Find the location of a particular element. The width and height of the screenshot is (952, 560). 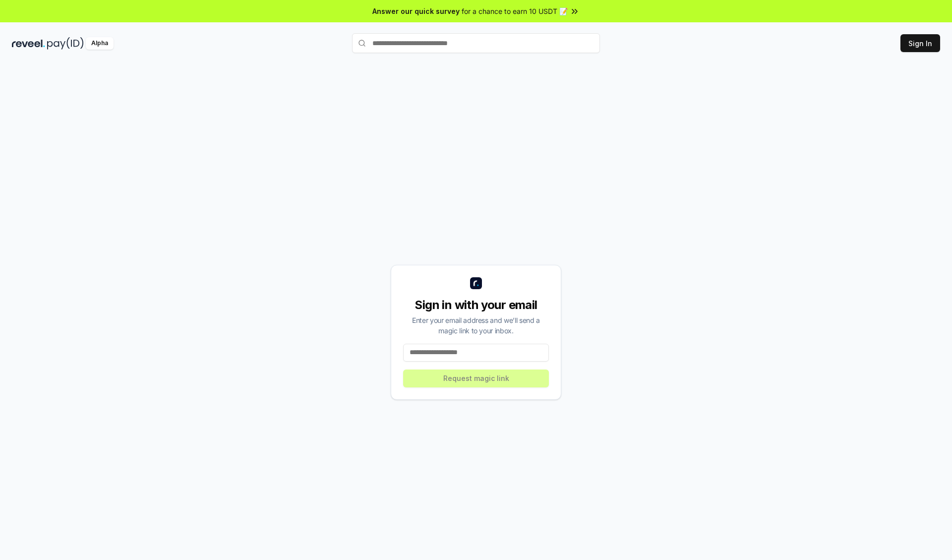

button: Sign In is located at coordinates (921, 43).